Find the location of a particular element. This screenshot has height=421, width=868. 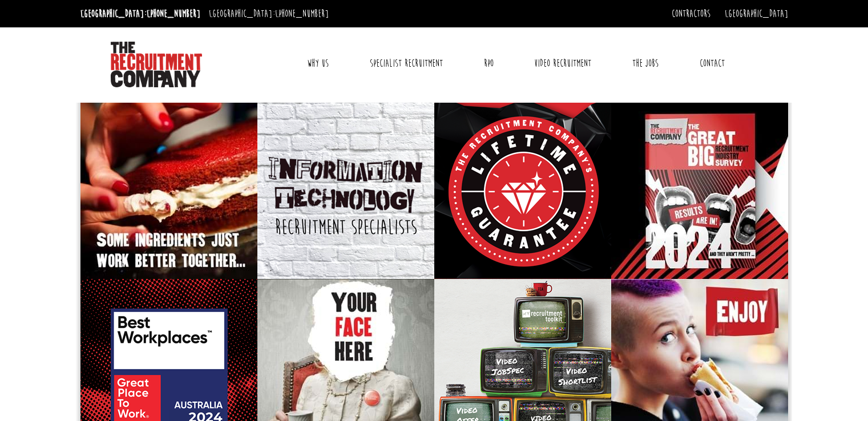

a: Specialist Recruitment is located at coordinates (407, 64).